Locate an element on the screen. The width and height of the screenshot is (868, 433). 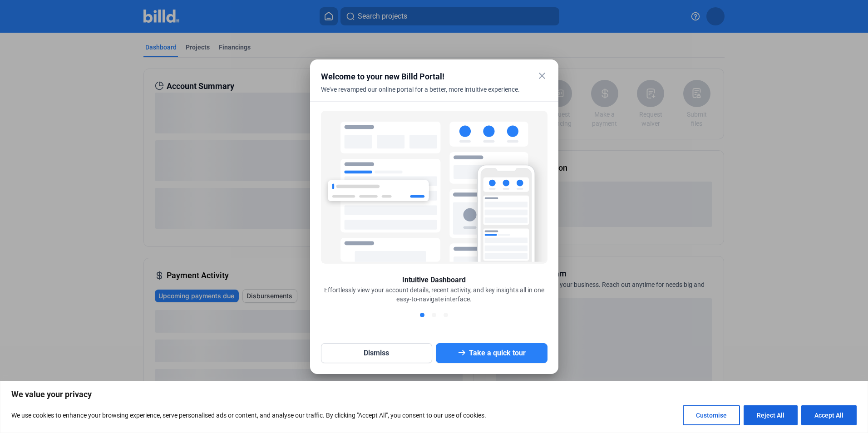
div: Effortlessly view your account details, recent activity, and key insights all in one easy-to-navi... is located at coordinates (434, 295).